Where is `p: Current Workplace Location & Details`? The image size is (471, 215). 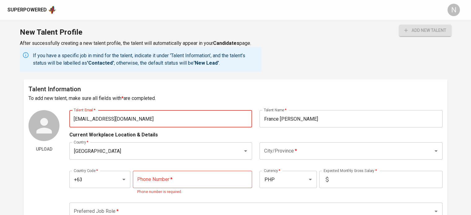
p: Current Workplace Location & Details is located at coordinates (114, 135).